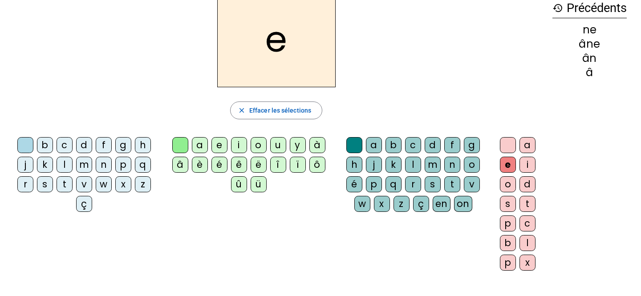 This screenshot has height=296, width=641. What do you see at coordinates (278, 165) in the screenshot?
I see `div: î` at bounding box center [278, 165].